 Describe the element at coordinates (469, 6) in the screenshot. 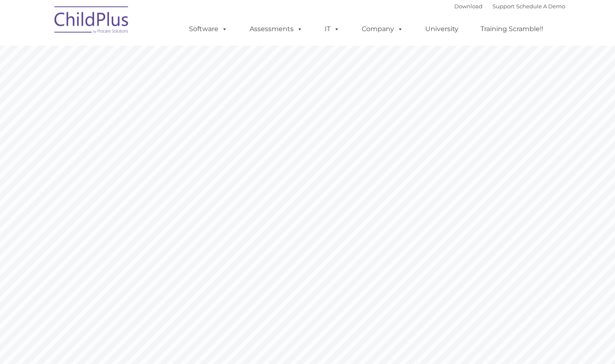

I see `a: Download` at that location.